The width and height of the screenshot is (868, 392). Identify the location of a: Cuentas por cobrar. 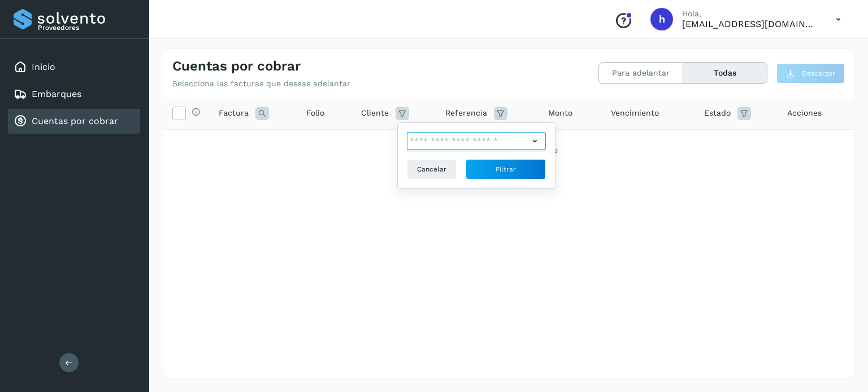
(75, 121).